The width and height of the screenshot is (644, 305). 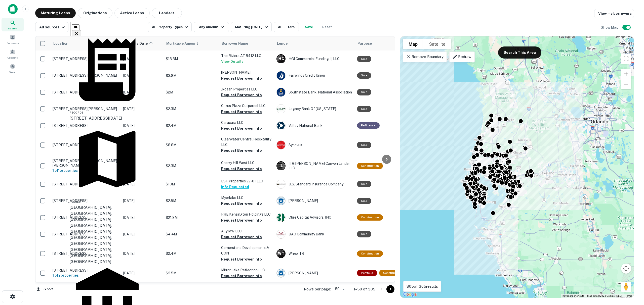 What do you see at coordinates (85, 171) in the screenshot?
I see `h6: 1 of 1 properties` at bounding box center [85, 171].